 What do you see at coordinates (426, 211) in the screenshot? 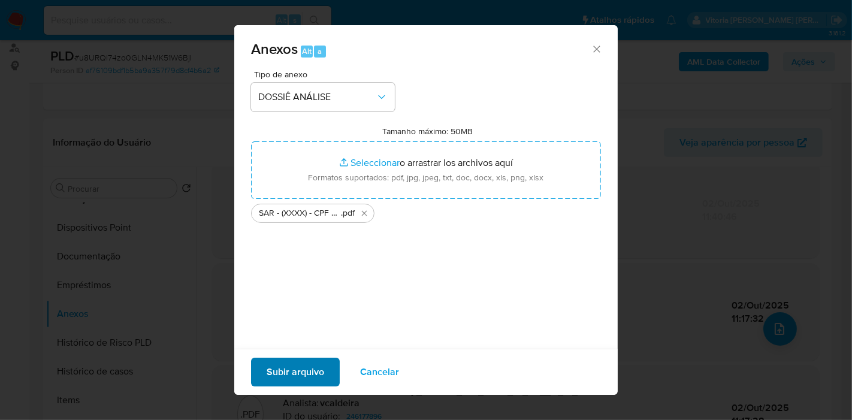
I see `ul: Archivos seleccionados` at bounding box center [426, 211].